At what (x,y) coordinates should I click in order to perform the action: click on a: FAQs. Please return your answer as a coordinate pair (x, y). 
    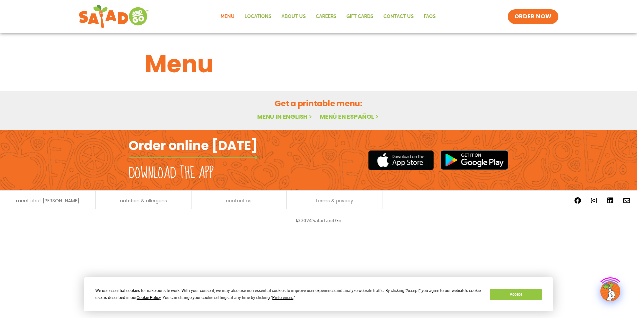
    Looking at the image, I should click on (430, 17).